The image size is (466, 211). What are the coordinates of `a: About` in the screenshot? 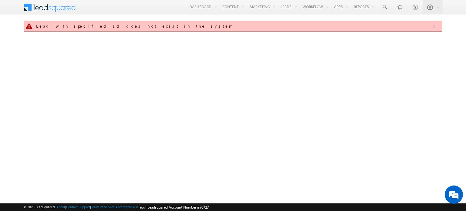 It's located at (61, 207).